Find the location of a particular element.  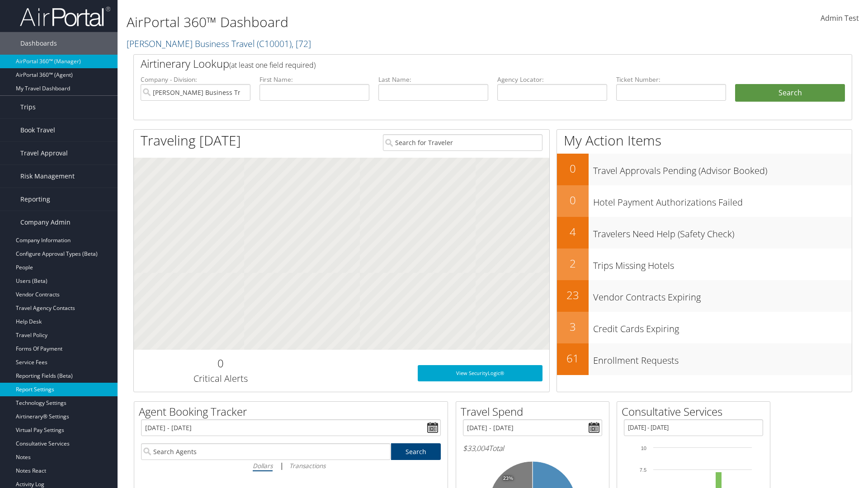

label: Company - Division: is located at coordinates (195, 79).